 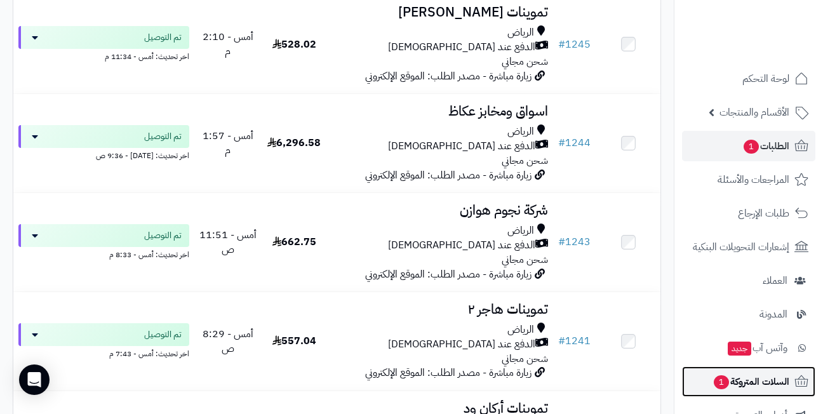 What do you see at coordinates (34, 380) in the screenshot?
I see `div: Open Intercom Messenger` at bounding box center [34, 380].